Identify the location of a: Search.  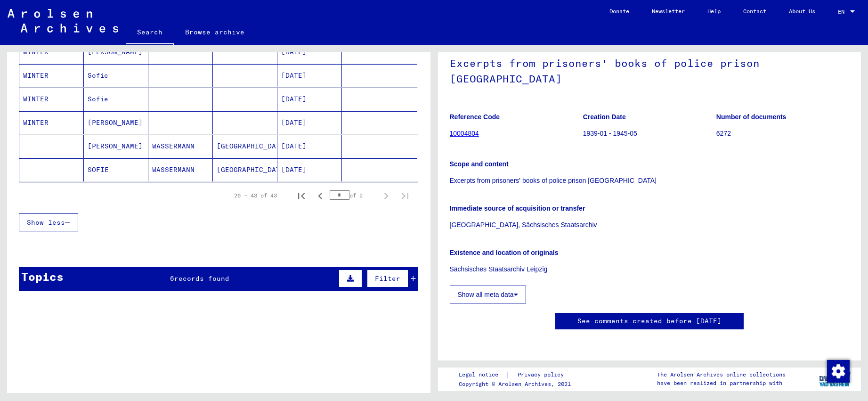
(150, 33).